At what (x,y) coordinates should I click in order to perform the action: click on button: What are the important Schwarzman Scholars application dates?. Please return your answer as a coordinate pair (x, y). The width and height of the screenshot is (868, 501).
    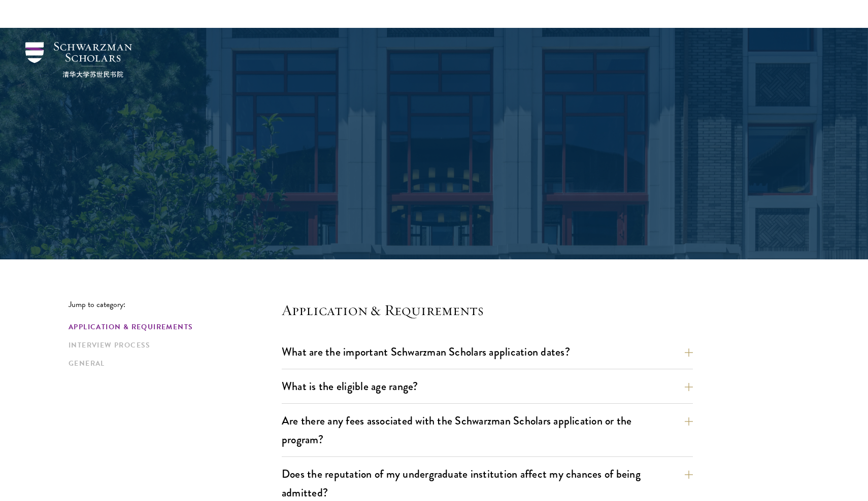
    Looking at the image, I should click on (487, 352).